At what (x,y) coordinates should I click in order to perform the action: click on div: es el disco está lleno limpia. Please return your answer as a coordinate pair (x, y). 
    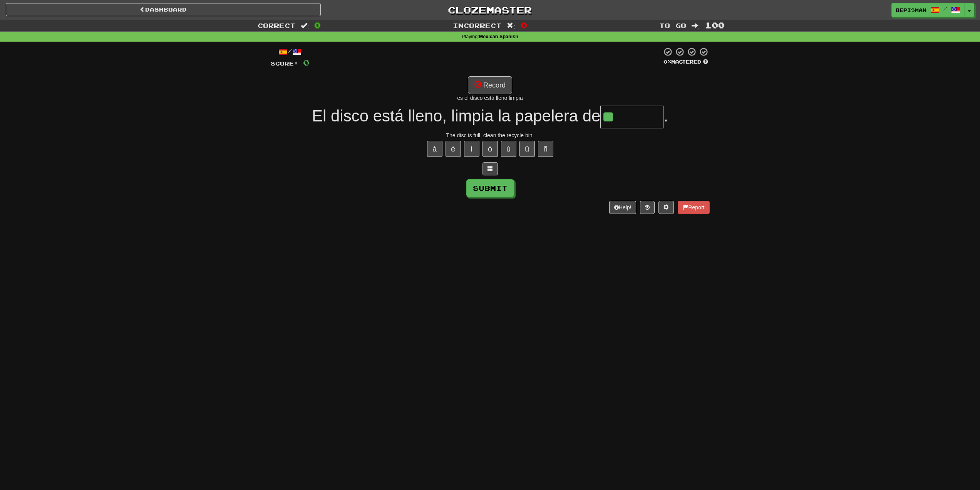
    Looking at the image, I should click on (490, 98).